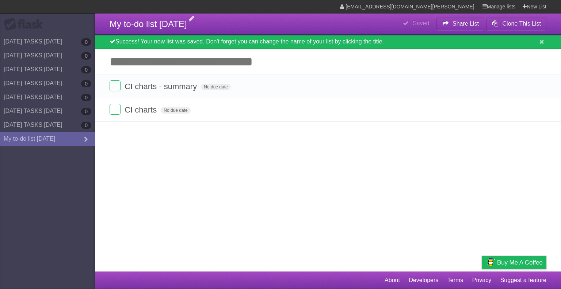 This screenshot has height=289, width=561. What do you see at coordinates (328, 42) in the screenshot?
I see `div: Success! Your new list was saved. Don't forget you can change the name of your list by clicking t...` at bounding box center [328, 42].